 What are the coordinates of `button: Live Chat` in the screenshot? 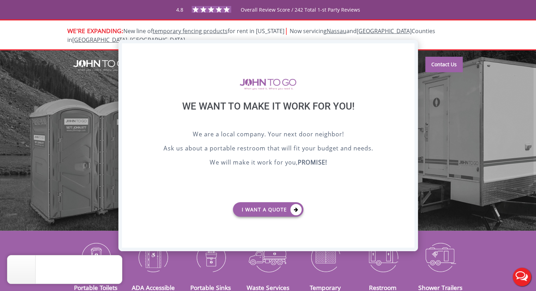 It's located at (522, 277).